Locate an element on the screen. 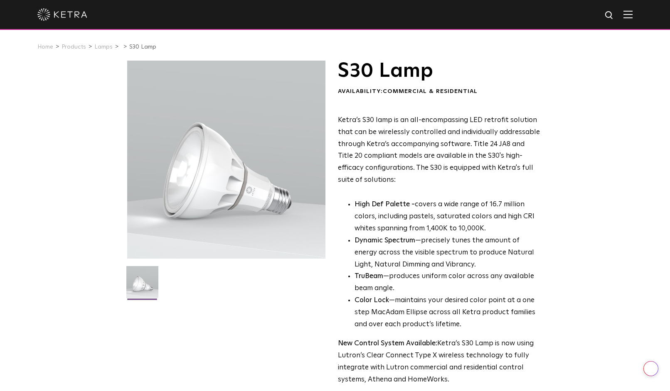 The width and height of the screenshot is (670, 391). div: Availability: is located at coordinates (439, 92).